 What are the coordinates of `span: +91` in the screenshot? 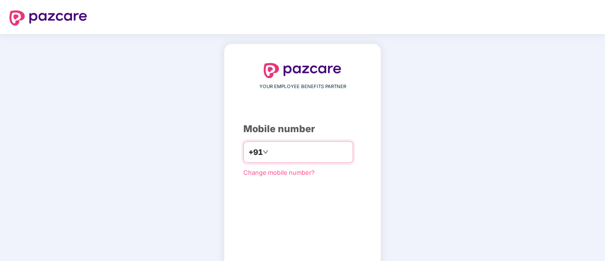 It's located at (256, 152).